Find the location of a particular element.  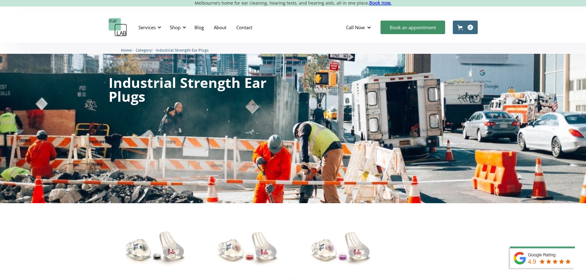

span: Industrial Strength Ear Plugs is located at coordinates (182, 50).